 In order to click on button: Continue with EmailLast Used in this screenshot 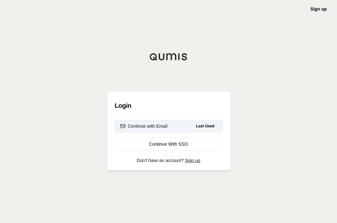, I will do `click(169, 126)`.